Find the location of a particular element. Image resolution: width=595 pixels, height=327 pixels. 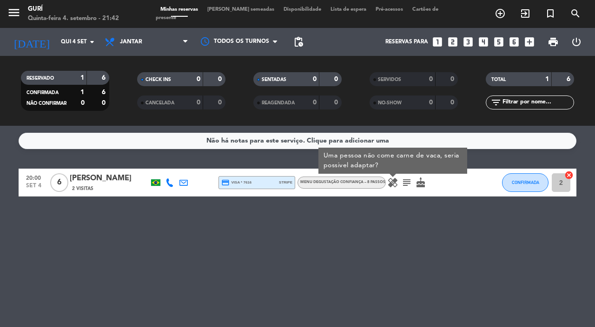

input: Filtrar por nome... is located at coordinates (538, 102).